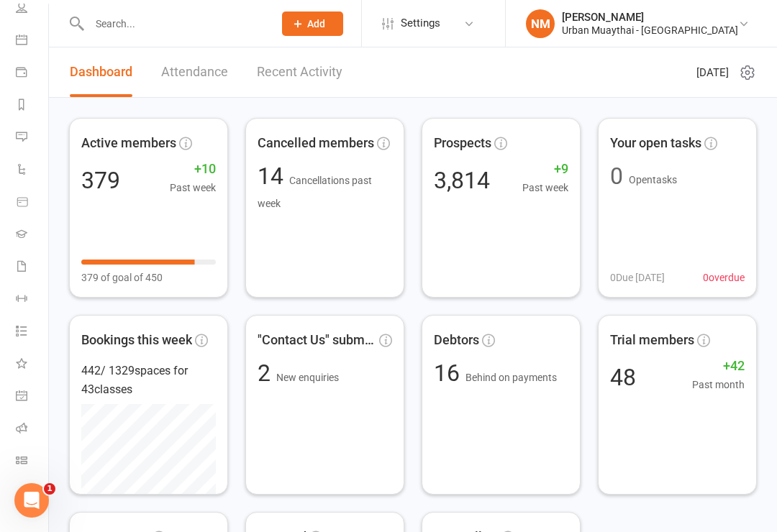 Image resolution: width=777 pixels, height=532 pixels. What do you see at coordinates (652, 340) in the screenshot?
I see `span: Trial members` at bounding box center [652, 340].